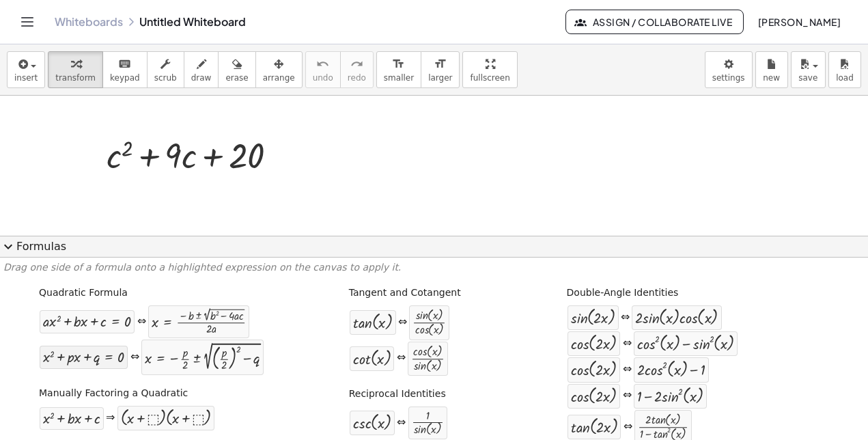 The height and width of the screenshot is (440, 868). Describe the element at coordinates (124, 64) in the screenshot. I see `i: keyboard` at that location.